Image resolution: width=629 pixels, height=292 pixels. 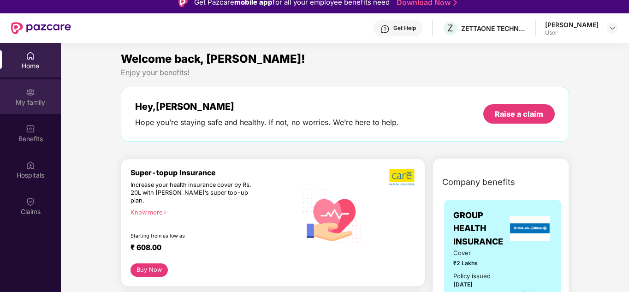 I want to click on img: svg+xml;base64,PHN2ZyBpZD0iSG9tZSIgeG1sbnM9Imh0dHA6Ly93d3cudzMub3JnLzIwMDAvc3ZnIiB3aWR0aD0iMjAiIG..., so click(x=30, y=56).